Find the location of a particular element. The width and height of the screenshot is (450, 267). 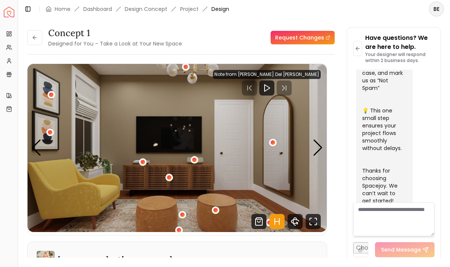

button: BE is located at coordinates (436, 9).